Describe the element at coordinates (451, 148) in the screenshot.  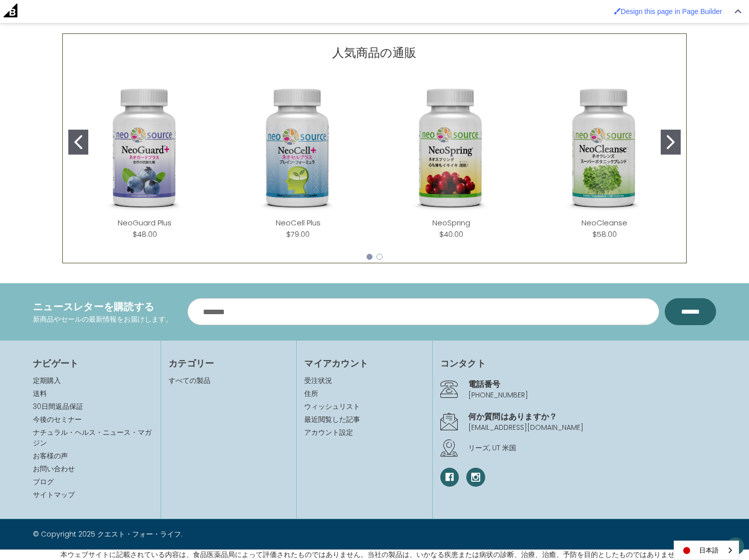
I see `img: NeoSpring` at that location.